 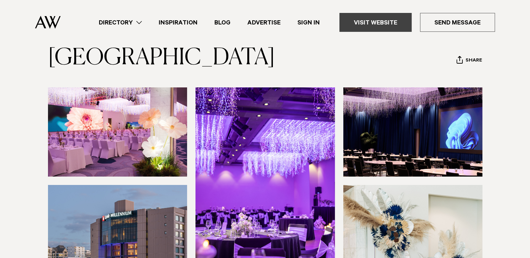 I want to click on a: Advertise, so click(x=264, y=22).